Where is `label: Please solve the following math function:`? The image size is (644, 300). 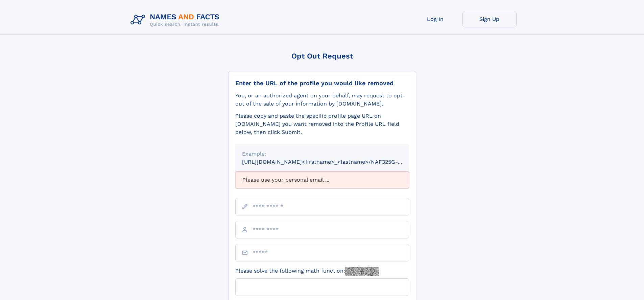
label: Please solve the following math function: is located at coordinates (307, 272).